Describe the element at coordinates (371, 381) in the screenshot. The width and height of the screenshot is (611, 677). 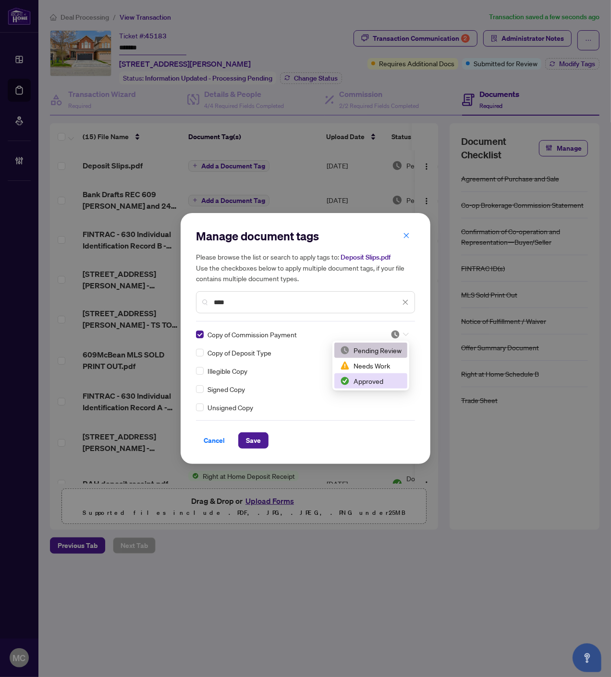
I see `div: Approved` at that location.